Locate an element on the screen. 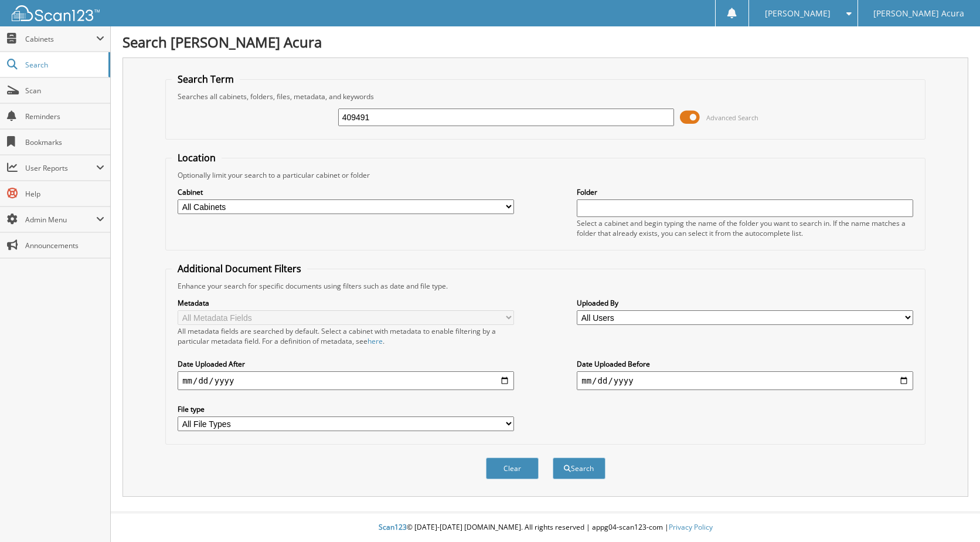 This screenshot has width=980, height=542. button: Search is located at coordinates (579, 468).